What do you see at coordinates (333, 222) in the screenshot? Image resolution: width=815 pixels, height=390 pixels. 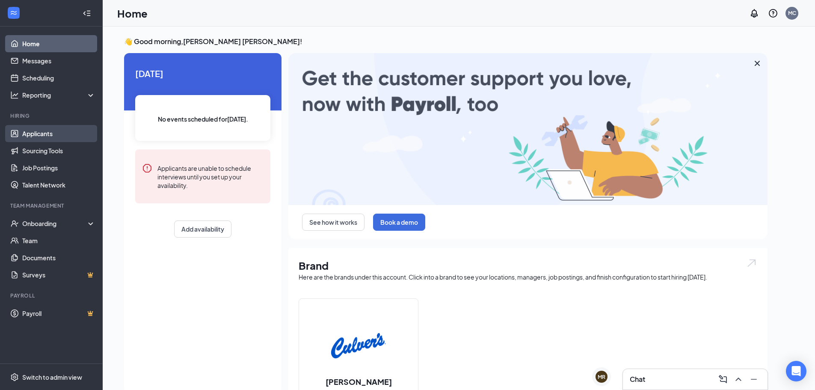 I see `button: See how it works` at bounding box center [333, 222].